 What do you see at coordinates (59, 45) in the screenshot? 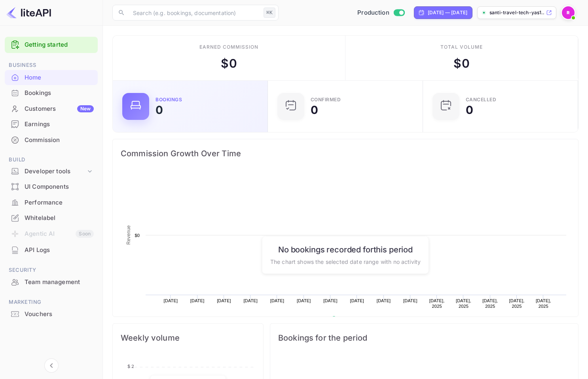
I see `a: Getting started` at bounding box center [59, 45].